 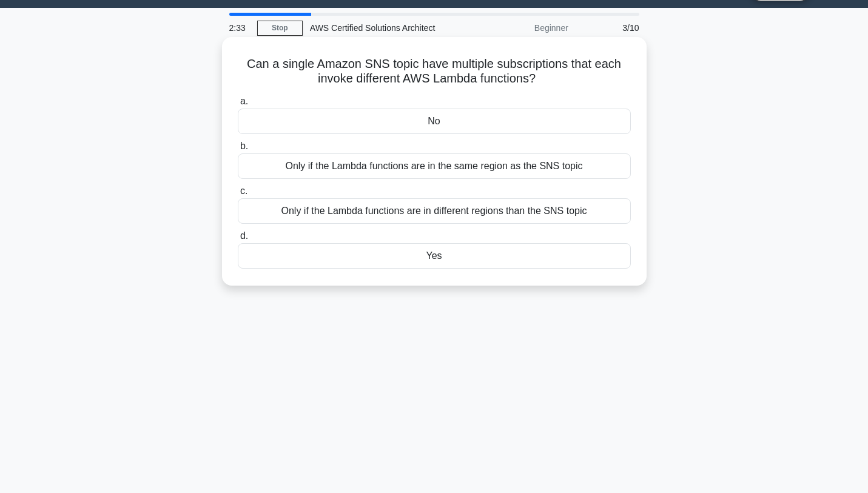 What do you see at coordinates (386, 28) in the screenshot?
I see `div: AWS Certified Solutions Architect` at bounding box center [386, 28].